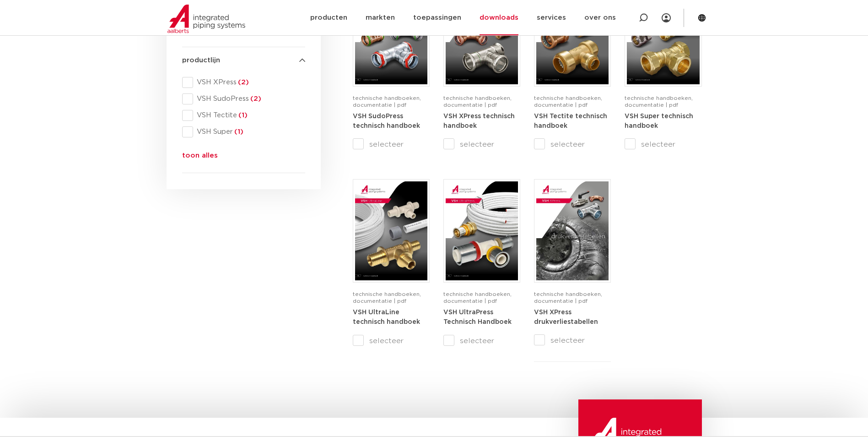 The height and width of the screenshot is (437, 868). I want to click on span: VSH SudoPress, so click(249, 99).